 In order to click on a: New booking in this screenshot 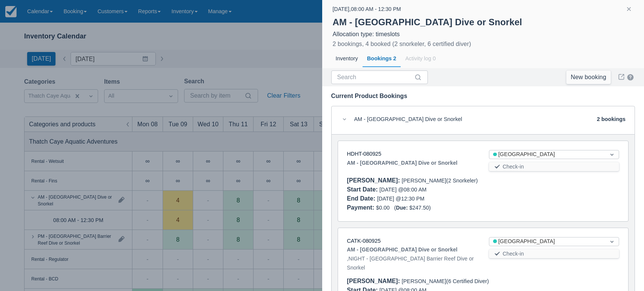, I will do `click(589, 77)`.